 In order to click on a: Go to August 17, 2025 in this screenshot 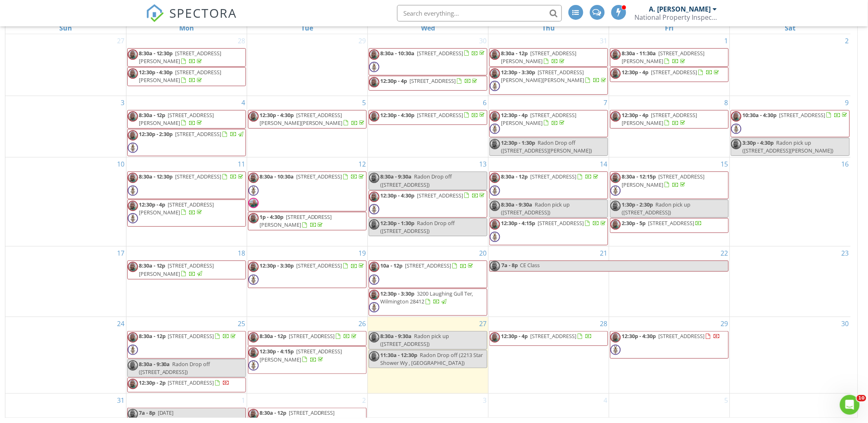, I will do `click(121, 253)`.